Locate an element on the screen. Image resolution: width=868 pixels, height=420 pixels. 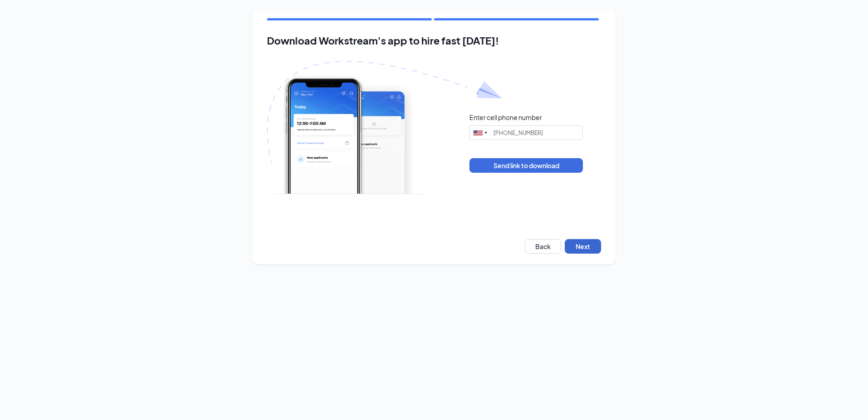
button: Next is located at coordinates (583, 246).